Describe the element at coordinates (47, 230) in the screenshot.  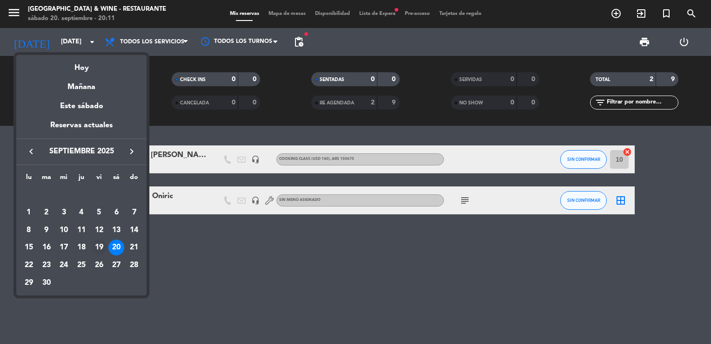
I see `td: 9 de septiembre de 2025` at that location.